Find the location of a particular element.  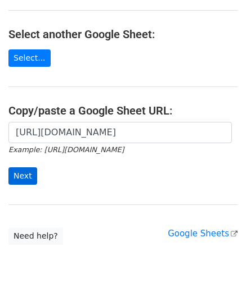

h4: Select another Google Sheet: is located at coordinates (123, 34).